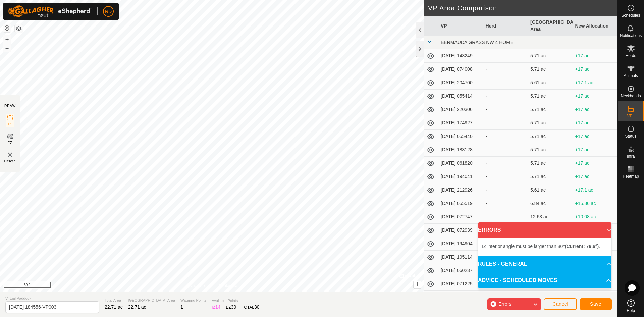 This screenshot has height=317, width=644. What do you see at coordinates (108, 12) in the screenshot?
I see `span: RD` at bounding box center [108, 12].